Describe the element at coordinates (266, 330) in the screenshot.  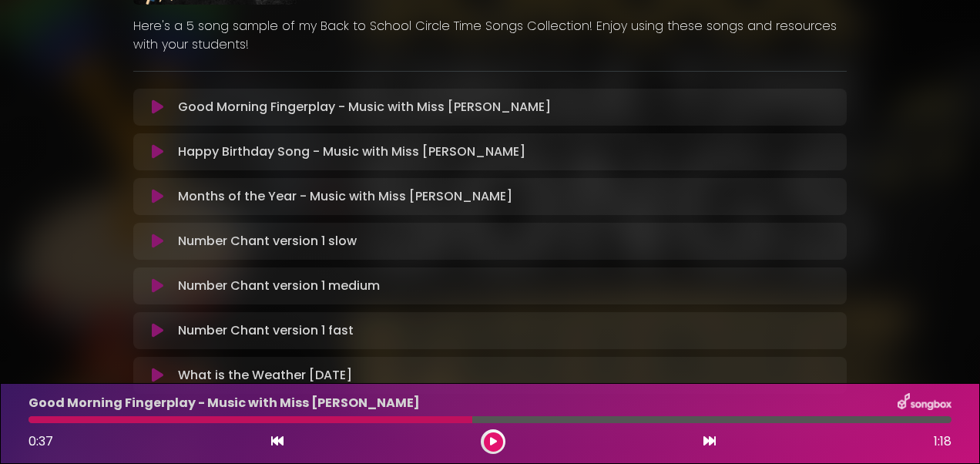
I see `p: Number Chant version 1 fast` at that location.